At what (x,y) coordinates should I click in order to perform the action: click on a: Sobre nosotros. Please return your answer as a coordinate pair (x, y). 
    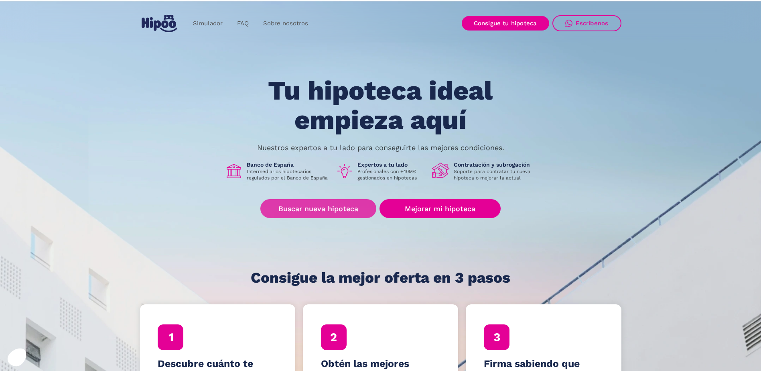
    Looking at the image, I should click on (286, 23).